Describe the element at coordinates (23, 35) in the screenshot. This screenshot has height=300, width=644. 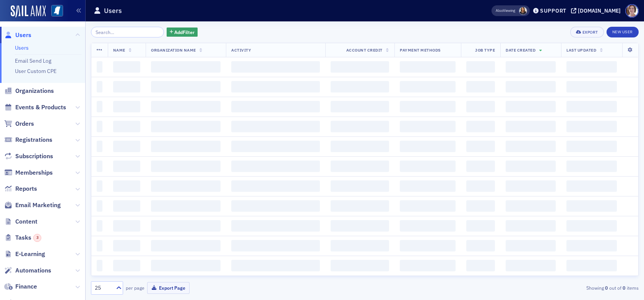
I see `span: Users` at that location.